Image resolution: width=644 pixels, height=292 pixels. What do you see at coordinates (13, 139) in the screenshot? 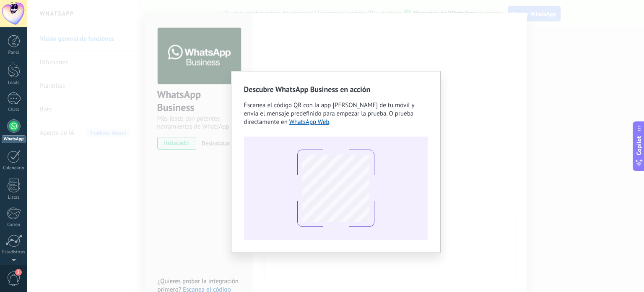
I see `div: WhatsApp` at bounding box center [13, 139].